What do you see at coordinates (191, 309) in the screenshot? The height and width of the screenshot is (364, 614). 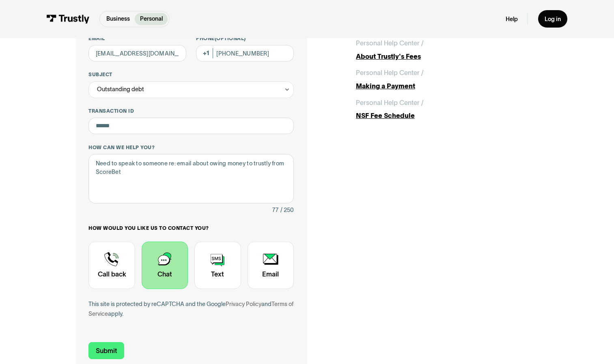 I see `div: This site is protected by reCAPTCHA and the Google and apply.` at bounding box center [191, 309].